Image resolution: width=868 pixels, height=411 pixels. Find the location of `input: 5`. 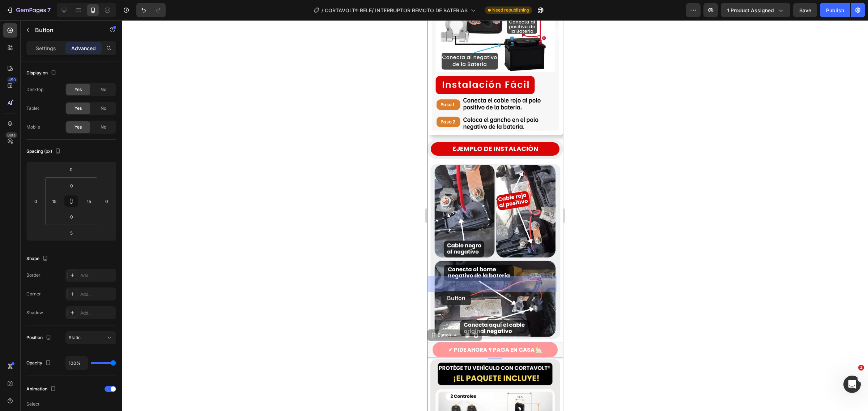

input: 5 is located at coordinates (71, 233).